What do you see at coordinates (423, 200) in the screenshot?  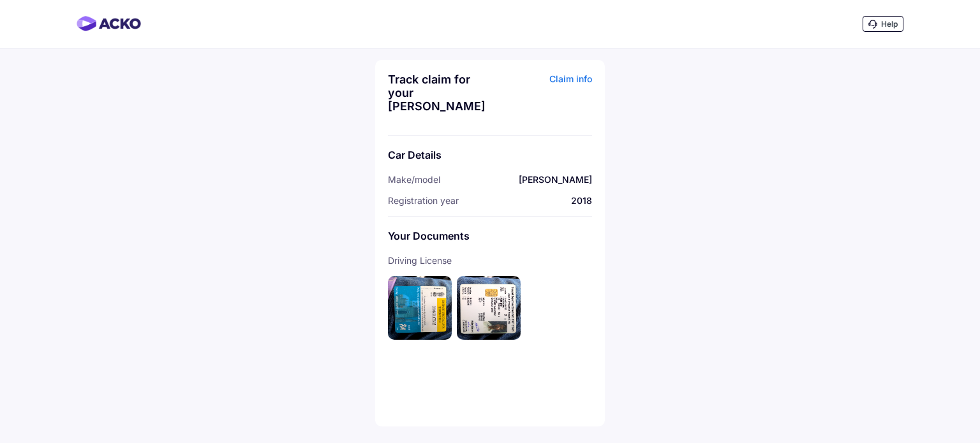 I see `span: Registration year` at bounding box center [423, 200].